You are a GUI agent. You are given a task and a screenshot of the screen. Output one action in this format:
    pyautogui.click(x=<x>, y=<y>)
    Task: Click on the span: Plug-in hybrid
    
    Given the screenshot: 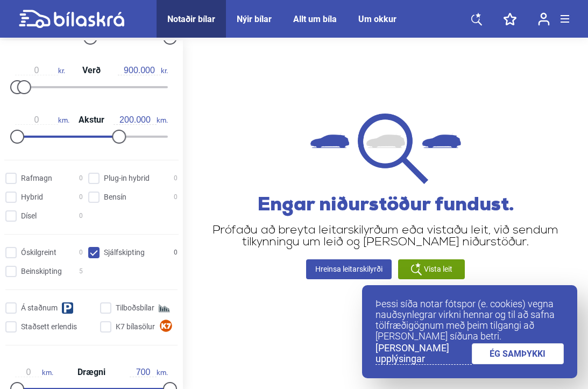 What is the action you would take?
    pyautogui.click(x=126, y=178)
    